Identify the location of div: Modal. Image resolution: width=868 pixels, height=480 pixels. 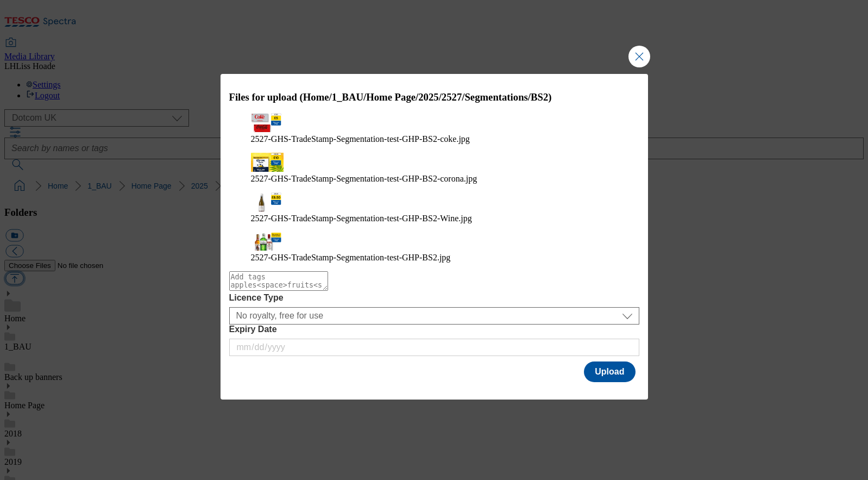
(434, 236).